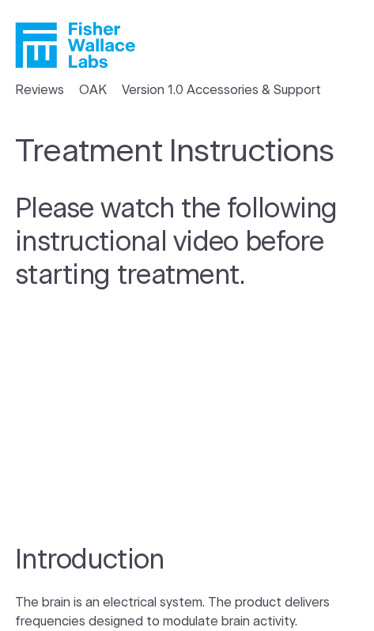 This screenshot has width=374, height=631. I want to click on h2: Introduction, so click(187, 561).